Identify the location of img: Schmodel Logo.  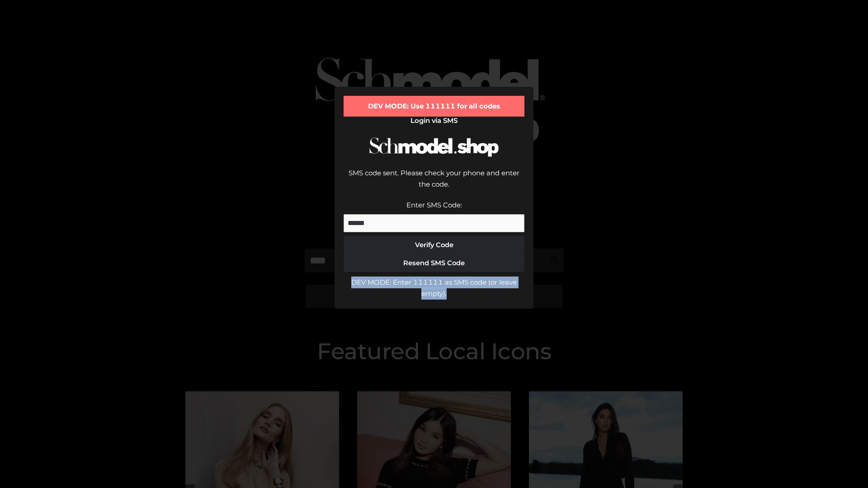
(434, 147).